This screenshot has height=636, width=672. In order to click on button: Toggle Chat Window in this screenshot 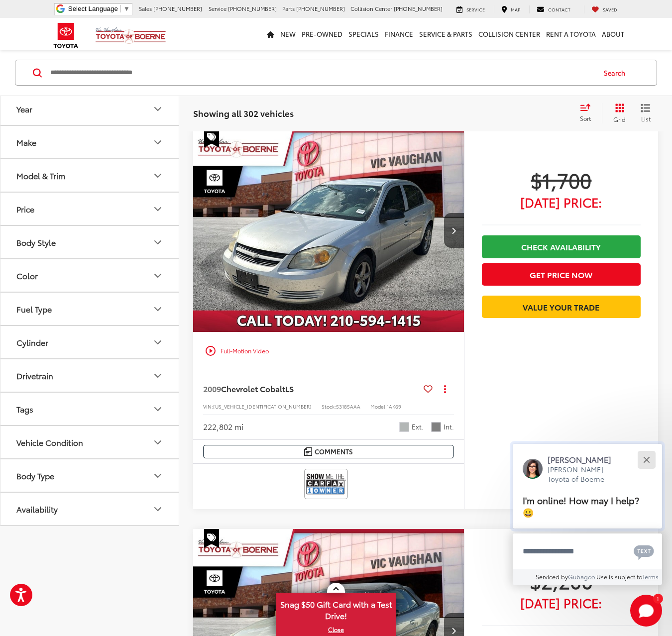, I will do `click(646, 611)`.